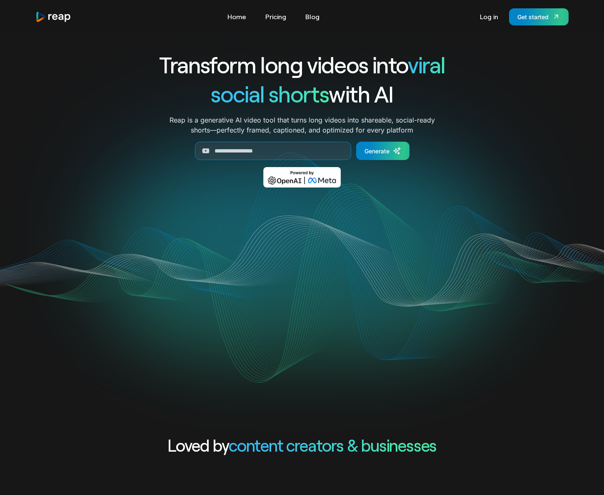 The image size is (604, 495). Describe the element at coordinates (332, 445) in the screenshot. I see `span: content creators & businesses` at that location.